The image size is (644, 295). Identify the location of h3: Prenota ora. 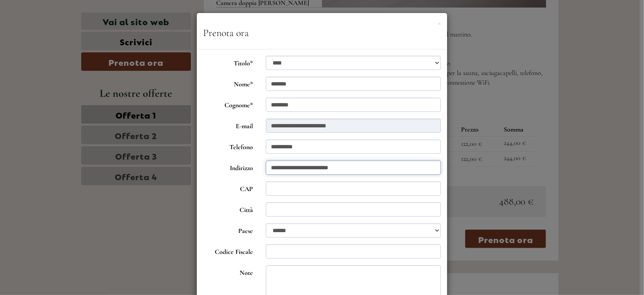
(322, 33).